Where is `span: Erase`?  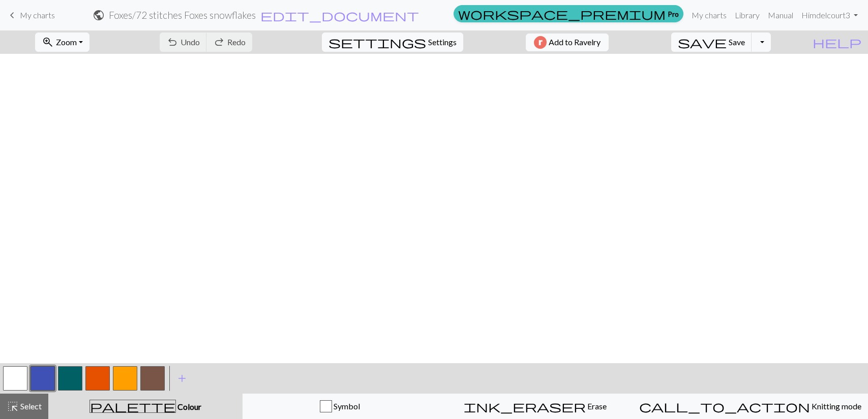
span: Erase is located at coordinates (596, 406).